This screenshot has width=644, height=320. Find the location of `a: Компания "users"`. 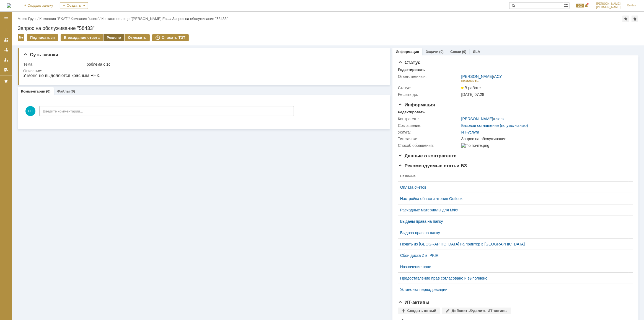

a: Компания "users" is located at coordinates (85, 19).